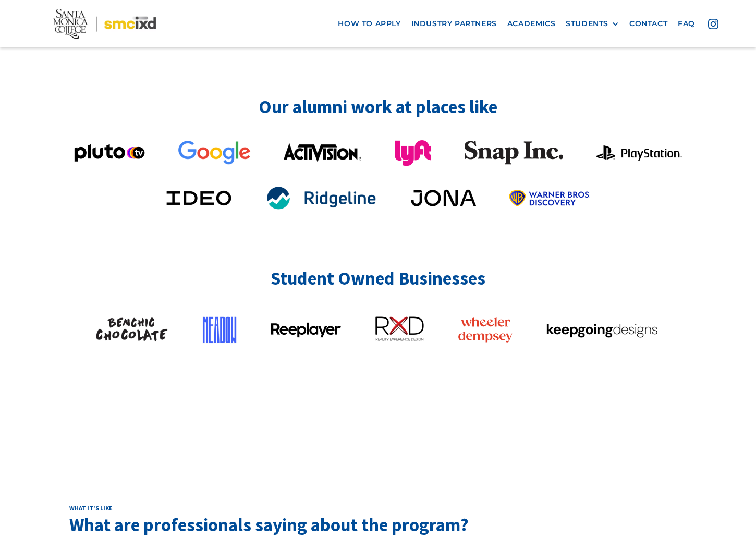  What do you see at coordinates (686, 23) in the screenshot?
I see `a: faq` at bounding box center [686, 23].